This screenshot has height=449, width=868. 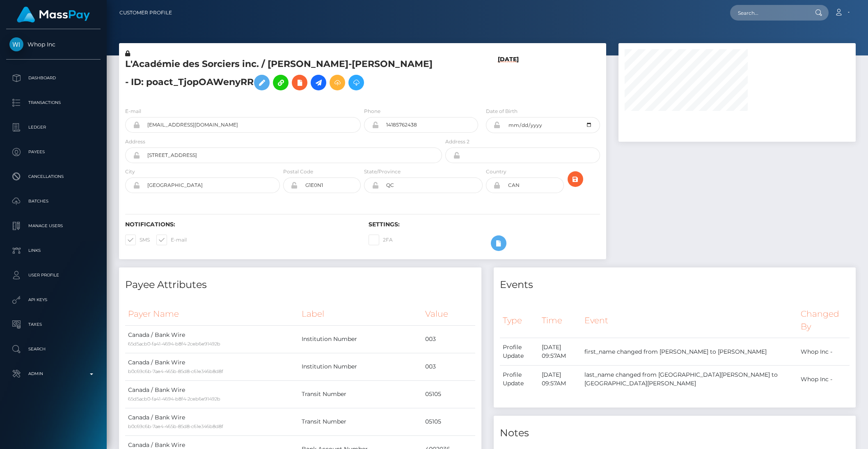 What do you see at coordinates (484, 225) in the screenshot?
I see `h6: Settings:` at bounding box center [484, 225].